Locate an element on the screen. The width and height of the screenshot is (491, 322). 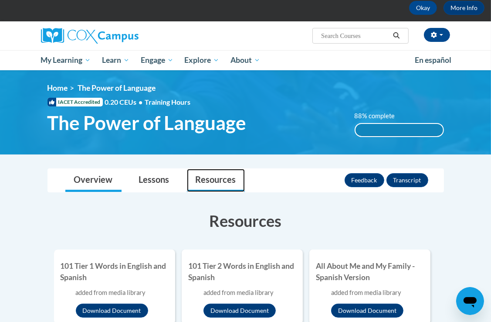
button: Feedback is located at coordinates (364, 180).